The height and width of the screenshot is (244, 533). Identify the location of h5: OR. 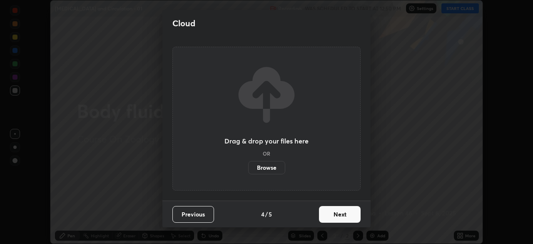
(267, 153).